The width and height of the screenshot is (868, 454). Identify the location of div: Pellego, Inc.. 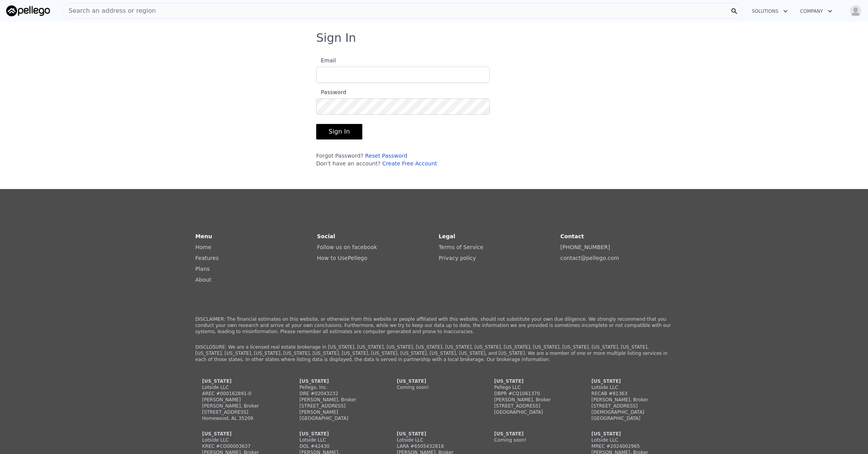
(337, 388).